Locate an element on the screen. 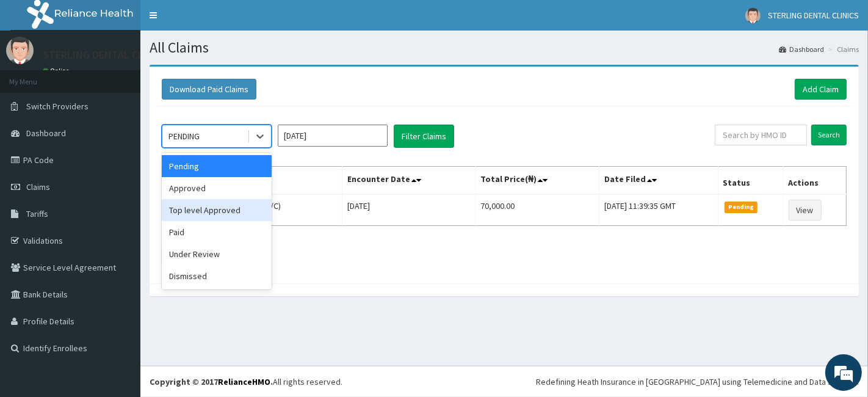  th: Encounter Date is located at coordinates (409, 181).